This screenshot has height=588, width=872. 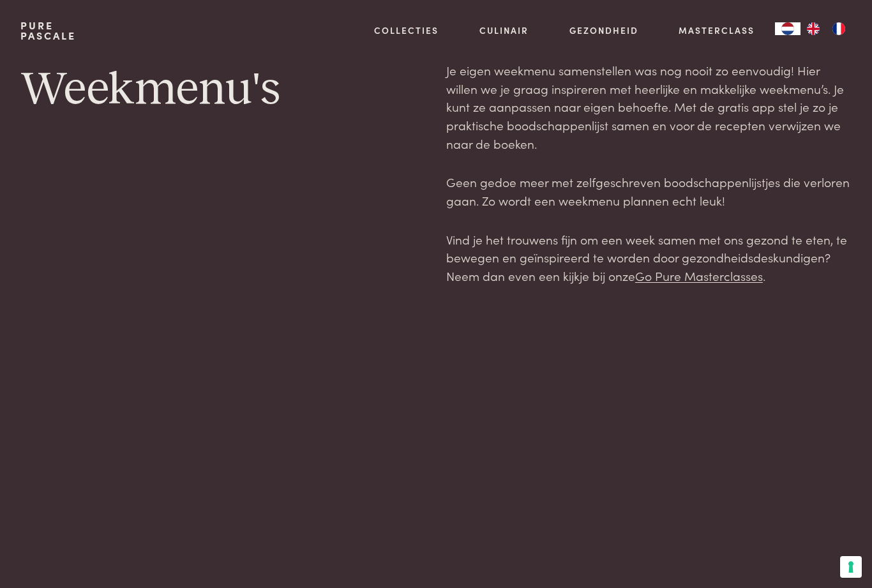 I want to click on a: EN, so click(x=813, y=29).